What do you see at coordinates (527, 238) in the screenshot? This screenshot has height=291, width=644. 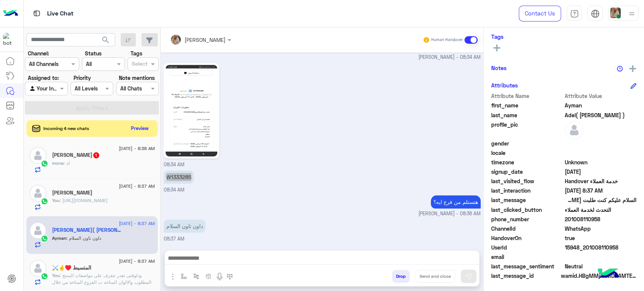 I see `span: HandoverOn` at bounding box center [527, 238].